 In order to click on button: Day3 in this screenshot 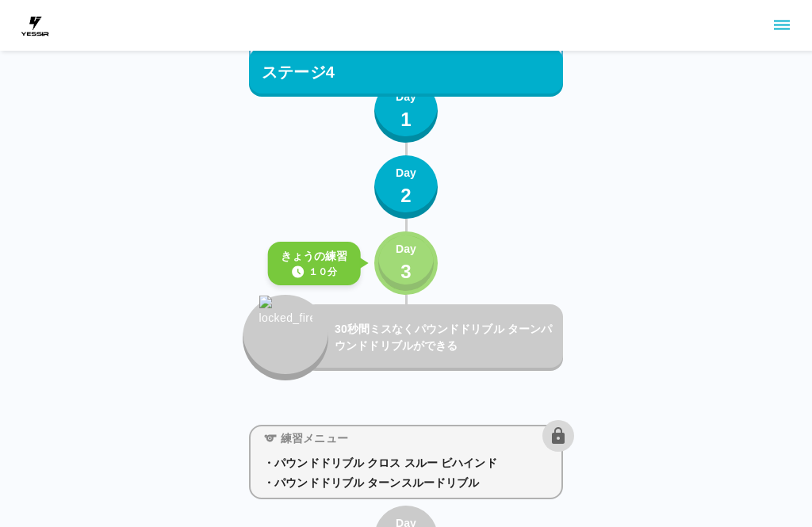, I will do `click(406, 264)`.